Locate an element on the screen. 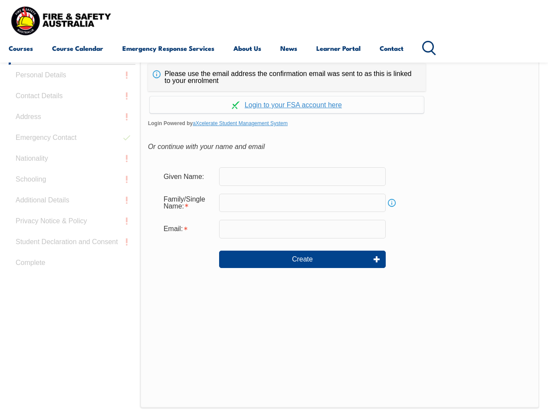 The width and height of the screenshot is (548, 417). div: Or continue with your name and email is located at coordinates (340, 147).